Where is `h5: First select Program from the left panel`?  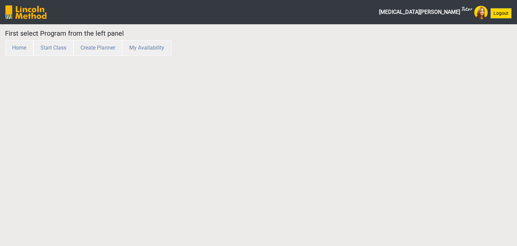 h5: First select Program from the left panel is located at coordinates (194, 33).